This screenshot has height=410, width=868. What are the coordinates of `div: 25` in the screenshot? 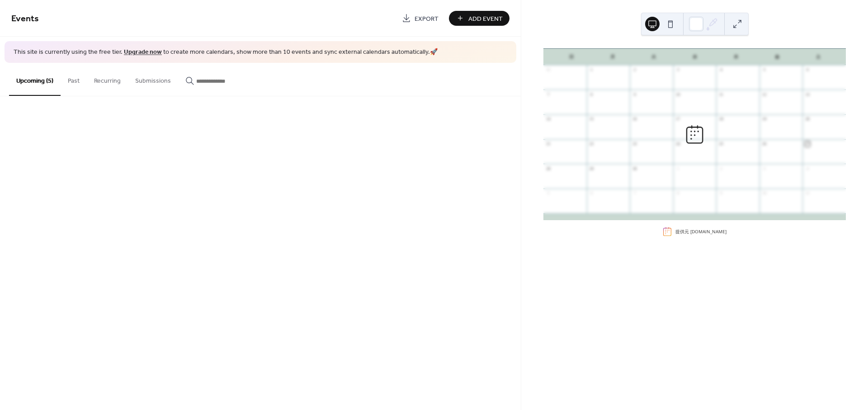 It's located at (721, 144).